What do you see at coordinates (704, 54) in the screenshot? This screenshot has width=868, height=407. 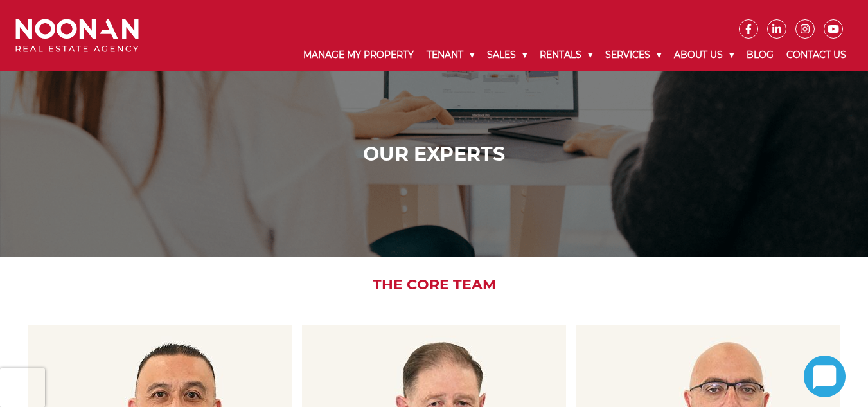 I see `a: About Us` at bounding box center [704, 54].